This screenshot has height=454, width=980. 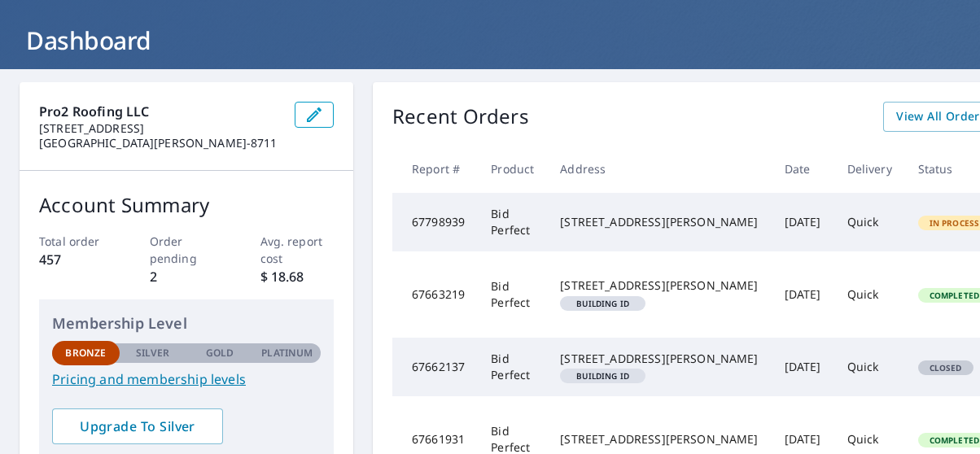 What do you see at coordinates (297, 277) in the screenshot?
I see `p: $ 18.68` at bounding box center [297, 277].